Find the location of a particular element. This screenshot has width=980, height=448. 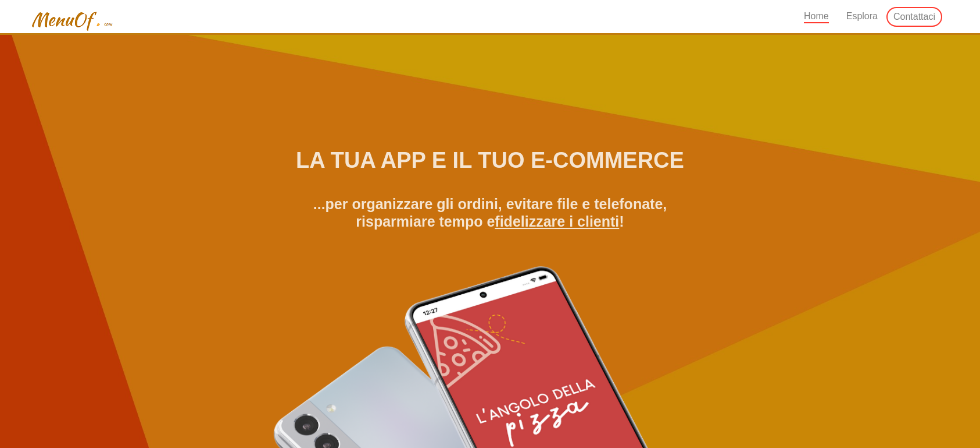

span: Contattaci is located at coordinates (915, 17).